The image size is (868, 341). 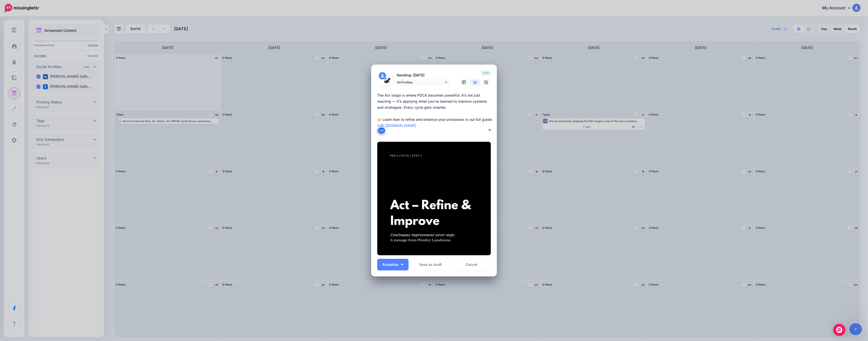 What do you see at coordinates (421, 82) in the screenshot?
I see `span: All Profiles` at bounding box center [421, 82].